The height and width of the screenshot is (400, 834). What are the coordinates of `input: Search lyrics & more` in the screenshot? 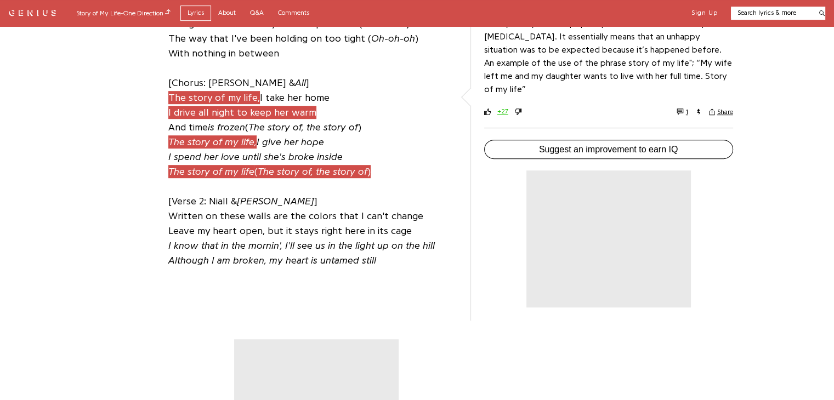 It's located at (772, 13).